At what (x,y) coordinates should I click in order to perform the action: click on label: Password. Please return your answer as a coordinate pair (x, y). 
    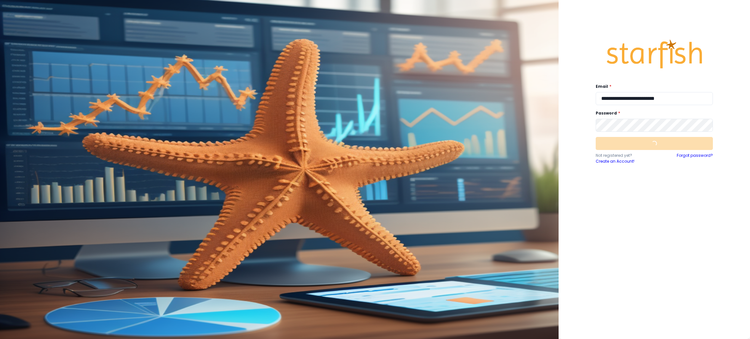
    Looking at the image, I should click on (653, 113).